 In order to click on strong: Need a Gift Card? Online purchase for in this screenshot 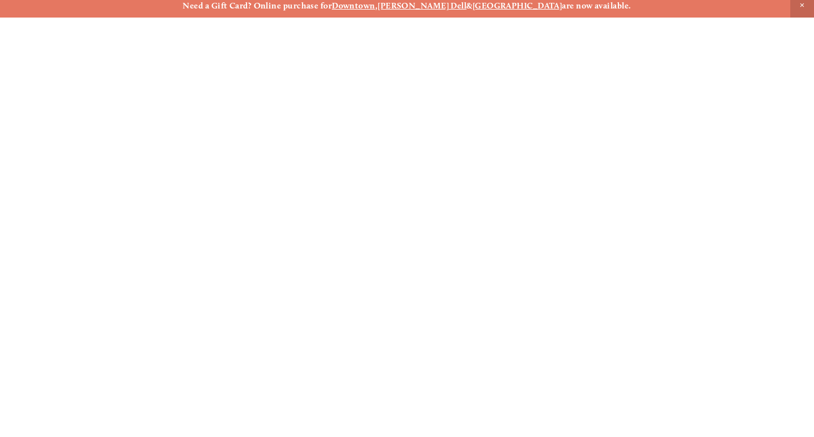, I will do `click(257, 6)`.